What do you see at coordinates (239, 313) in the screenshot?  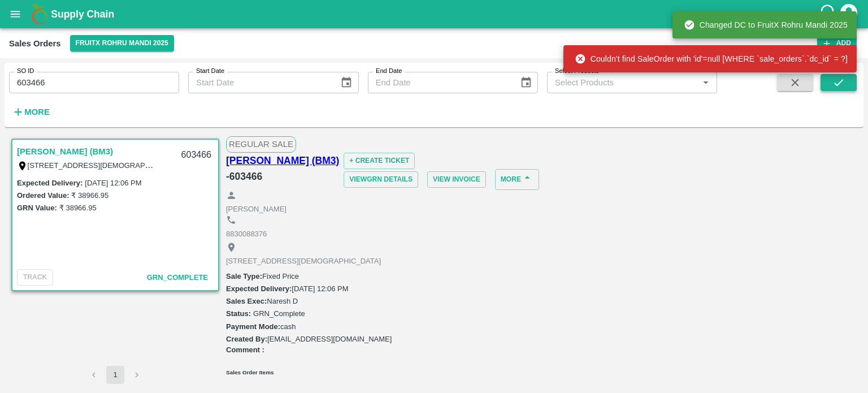 I see `label: Status:` at bounding box center [239, 313].